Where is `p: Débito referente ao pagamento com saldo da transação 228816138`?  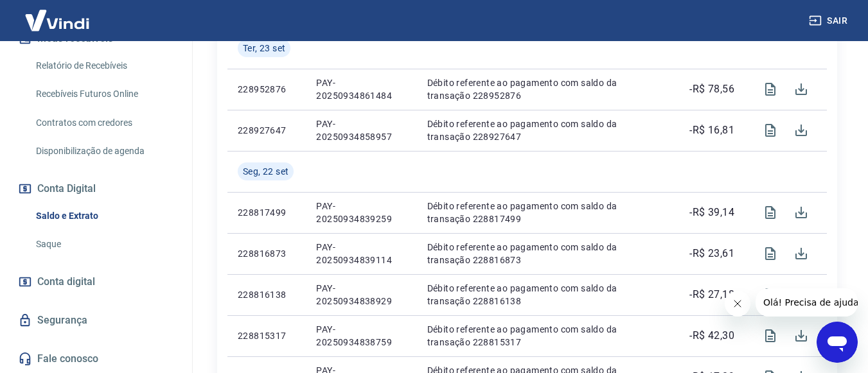
p: Débito referente ao pagamento com saldo da transação 228816138 is located at coordinates (542, 295).